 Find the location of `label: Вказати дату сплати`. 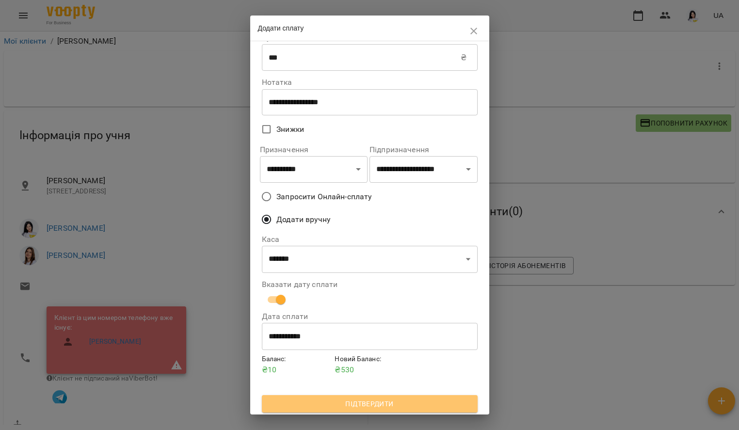

label: Вказати дату сплати is located at coordinates (369, 284).